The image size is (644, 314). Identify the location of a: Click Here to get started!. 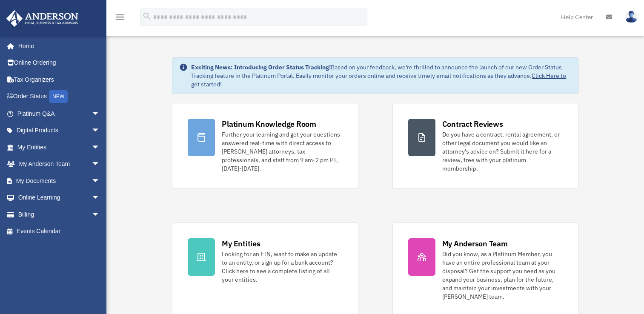
(378, 80).